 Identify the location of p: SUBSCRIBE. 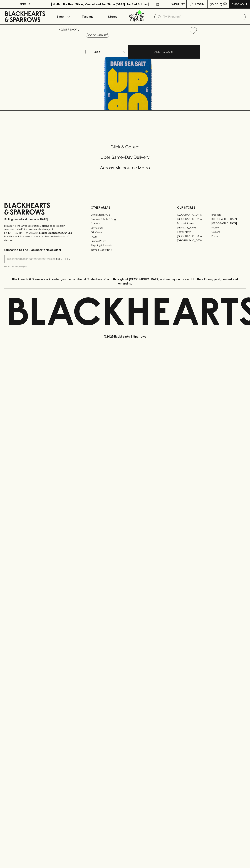
(64, 259).